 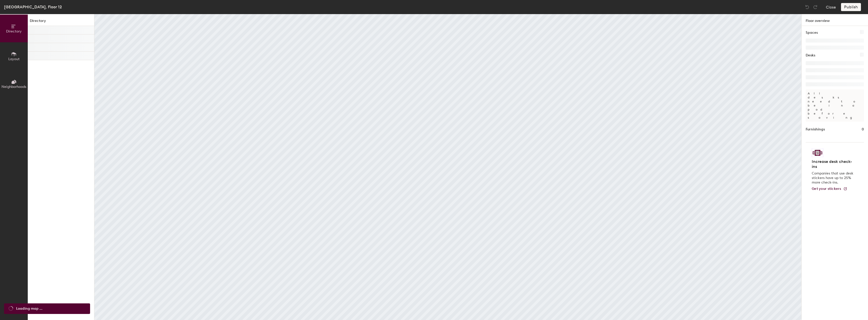 What do you see at coordinates (29, 309) in the screenshot?
I see `span: Loading map ...` at bounding box center [29, 309].